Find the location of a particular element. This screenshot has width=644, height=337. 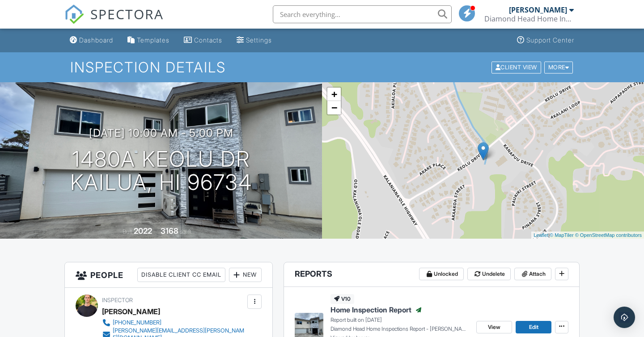

h1: 1480A Keolu Dr Kailua, HI 96734 is located at coordinates (161, 171).